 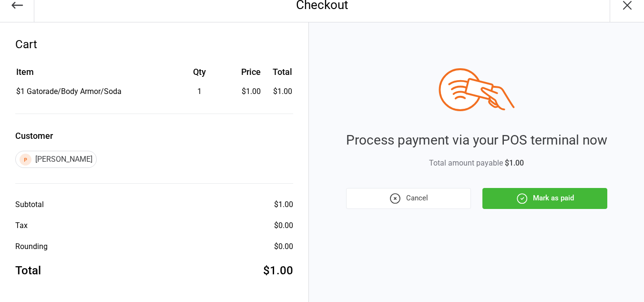 I want to click on div: Process payment via your POS terminal now, so click(x=477, y=140).